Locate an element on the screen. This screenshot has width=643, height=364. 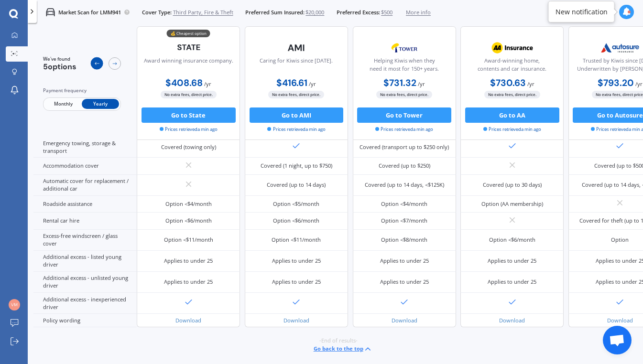
img: 1aa0d28f40852a128a39504f781472de is located at coordinates (15, 304).